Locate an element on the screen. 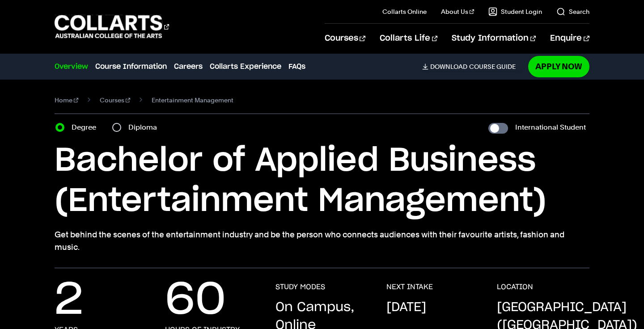  a: DownloadCourse Guide is located at coordinates (472, 66).